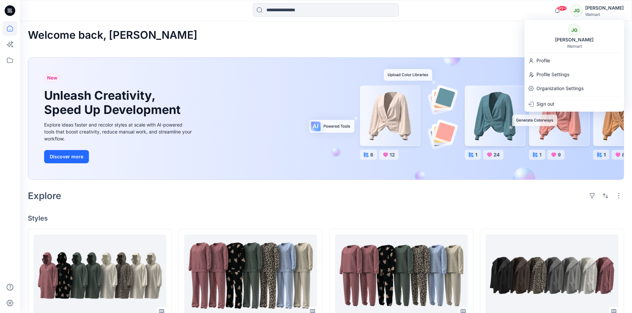 The image size is (632, 313). What do you see at coordinates (119, 157) in the screenshot?
I see `a: Discover more` at bounding box center [119, 157].